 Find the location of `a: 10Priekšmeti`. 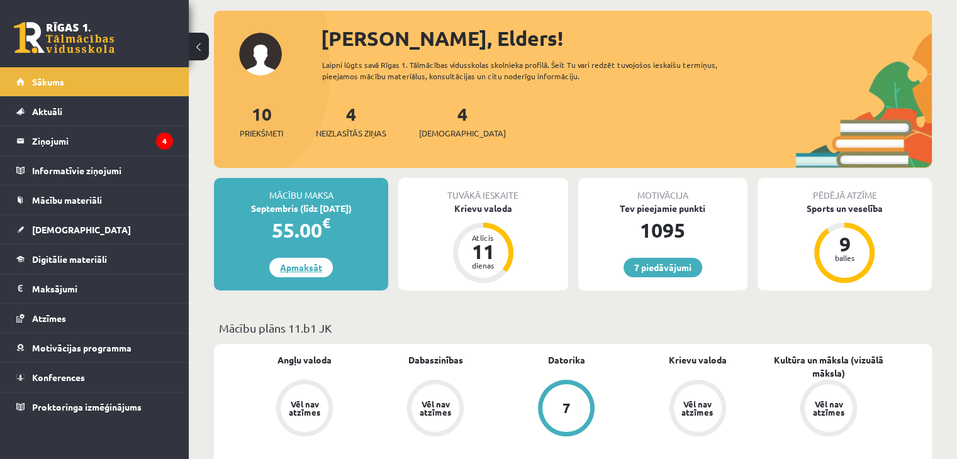

a: 10Priekšmeti is located at coordinates (261, 121).